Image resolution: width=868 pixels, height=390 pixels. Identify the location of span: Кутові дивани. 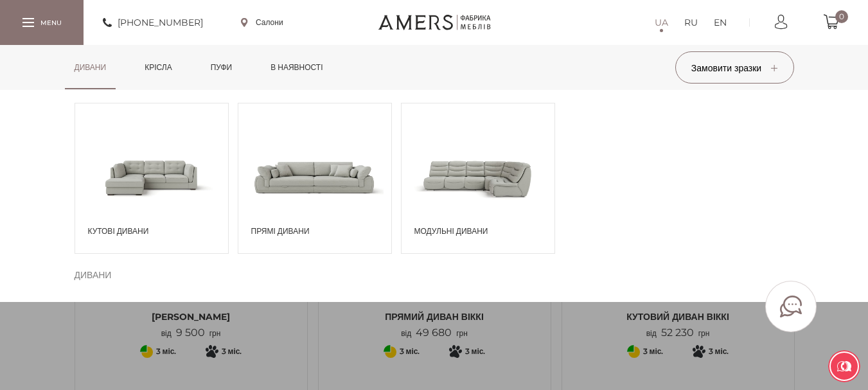
(155, 232).